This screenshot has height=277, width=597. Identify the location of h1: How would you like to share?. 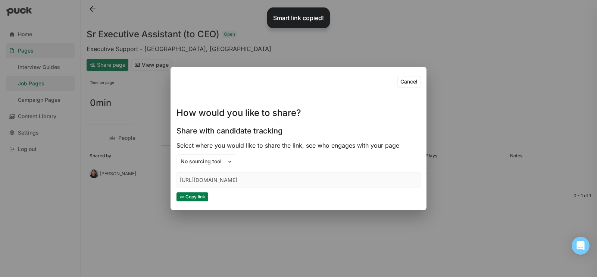
(239, 113).